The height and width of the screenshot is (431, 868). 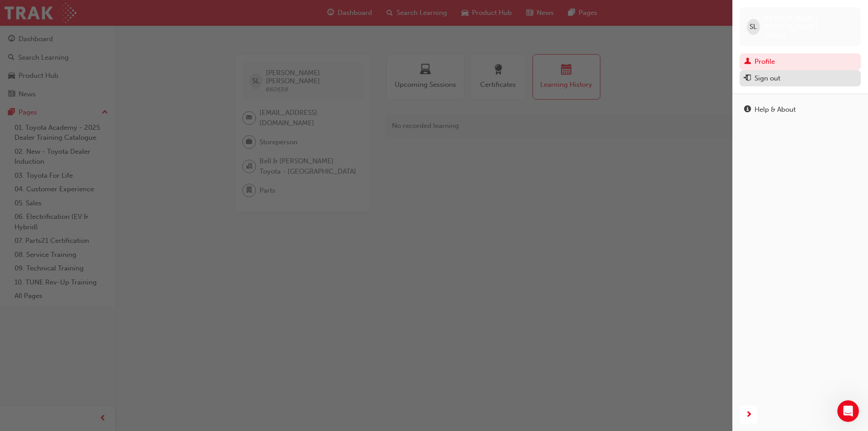 What do you see at coordinates (767, 78) in the screenshot?
I see `div: Sign out` at bounding box center [767, 78].